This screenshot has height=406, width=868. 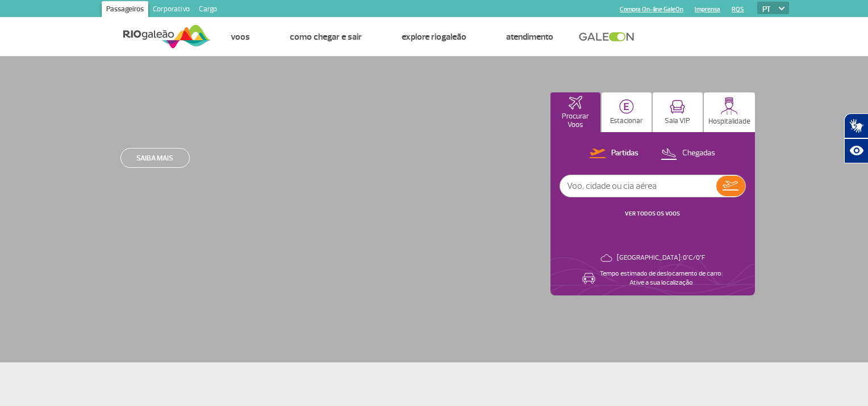 I want to click on button: Sala VIP, so click(x=678, y=112).